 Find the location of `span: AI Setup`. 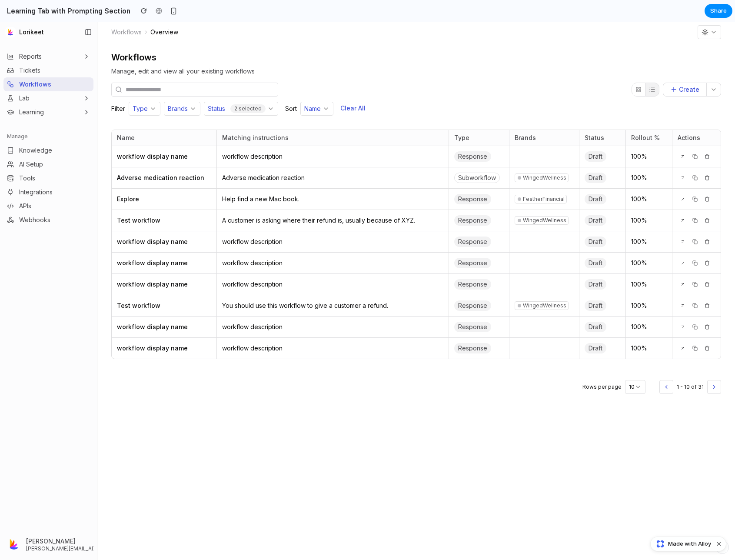

span: AI Setup is located at coordinates (30, 143).